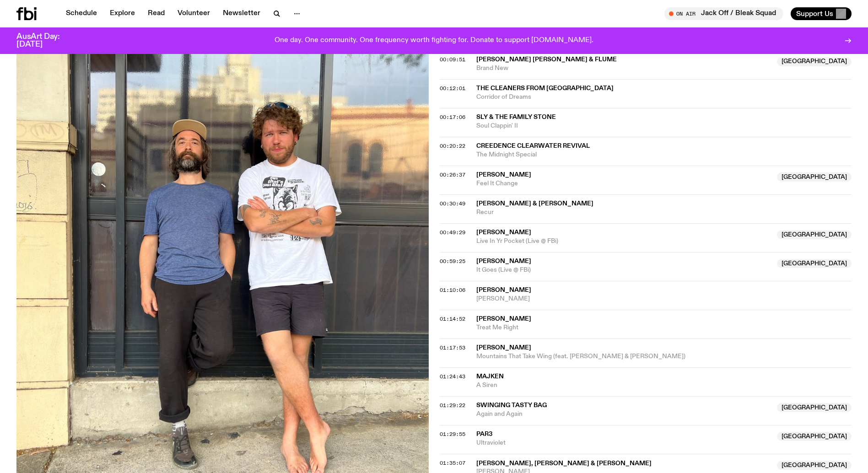 The width and height of the screenshot is (868, 473). Describe the element at coordinates (453, 347) in the screenshot. I see `button: 01:17:53` at that location.